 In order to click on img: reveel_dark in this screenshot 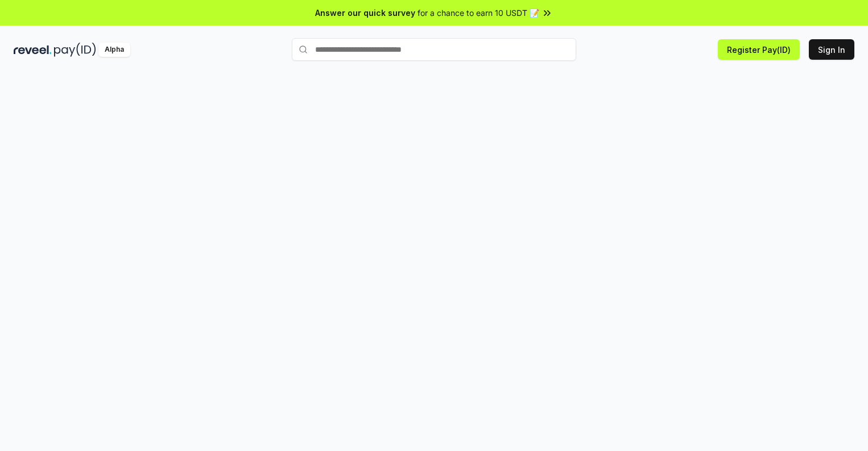, I will do `click(32, 50)`.